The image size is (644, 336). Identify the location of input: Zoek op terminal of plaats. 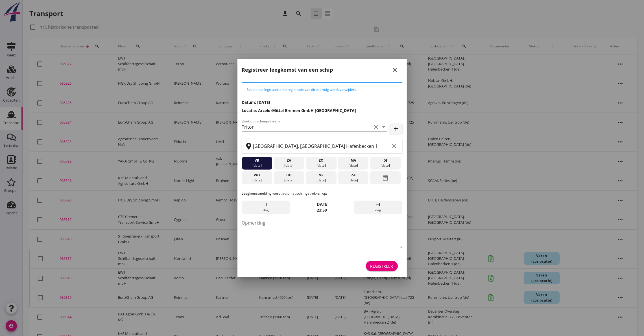
(322, 146).